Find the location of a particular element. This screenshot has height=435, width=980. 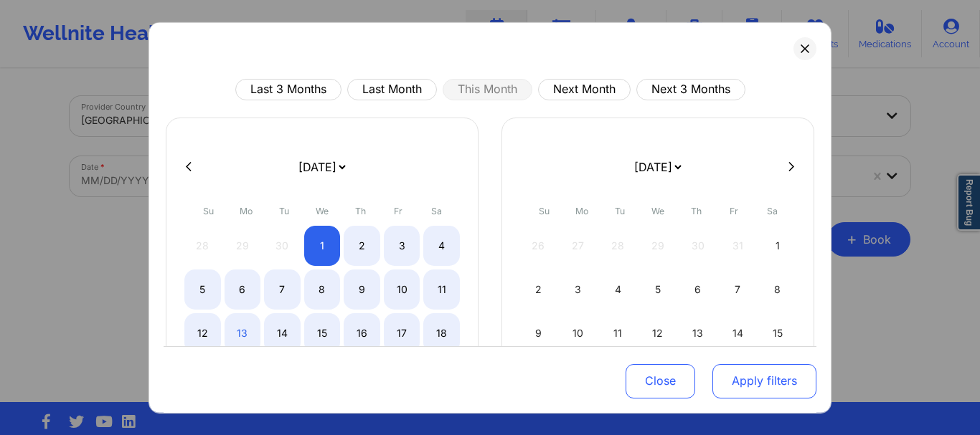

div: Wed Nov 05 2025 is located at coordinates (657, 289).